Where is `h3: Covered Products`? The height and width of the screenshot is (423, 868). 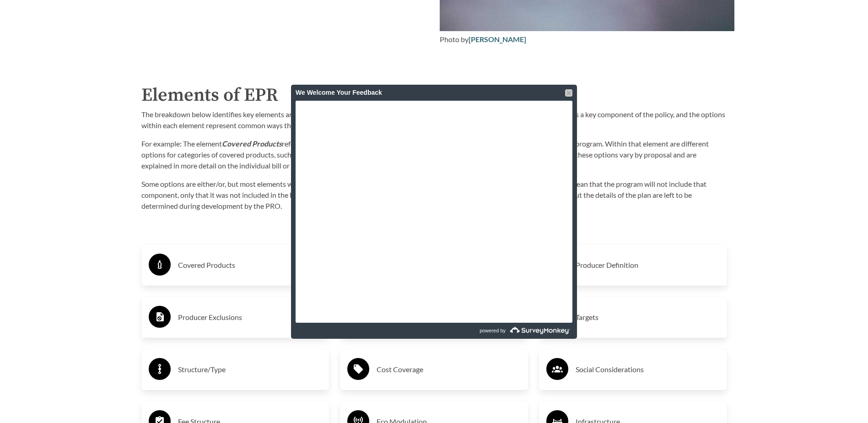 h3: Covered Products is located at coordinates (250, 265).